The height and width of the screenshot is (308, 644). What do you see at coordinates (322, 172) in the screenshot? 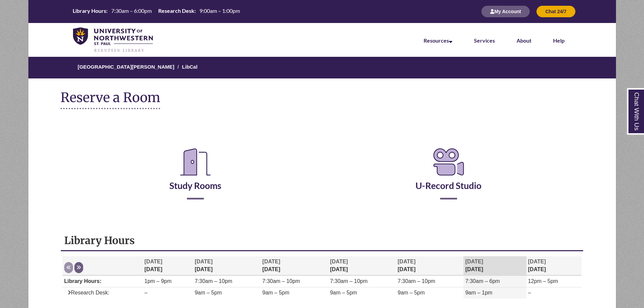
I see `div: Reserve a Room` at bounding box center [322, 172].